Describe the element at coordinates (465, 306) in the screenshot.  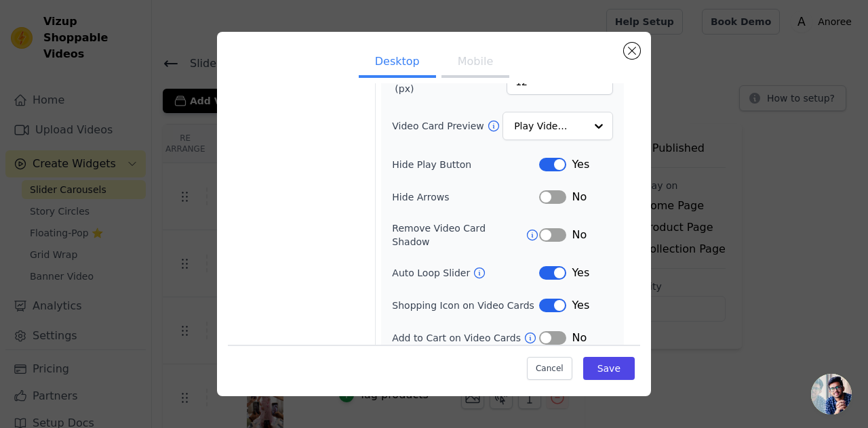
I see `label: Shopping Icon on Video Cards` at that location.